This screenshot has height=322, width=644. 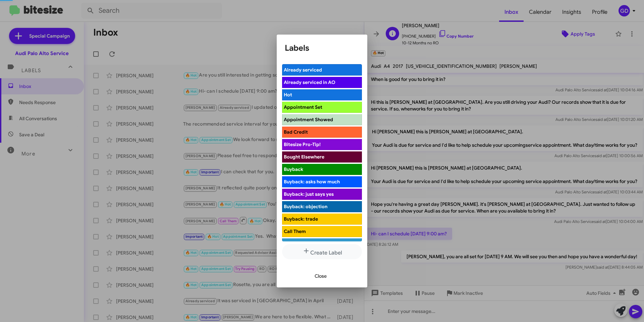 I want to click on span: Buyback: just says yes, so click(x=309, y=194).